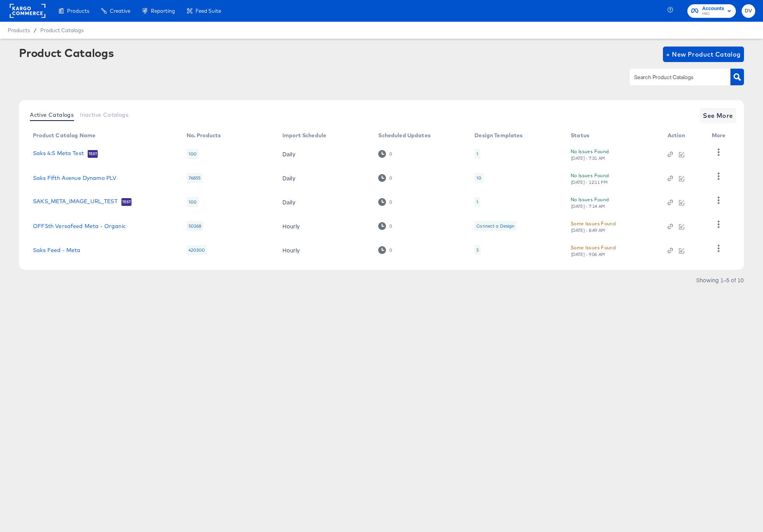 This screenshot has height=532, width=763. Describe the element at coordinates (718, 116) in the screenshot. I see `span: See More` at that location.